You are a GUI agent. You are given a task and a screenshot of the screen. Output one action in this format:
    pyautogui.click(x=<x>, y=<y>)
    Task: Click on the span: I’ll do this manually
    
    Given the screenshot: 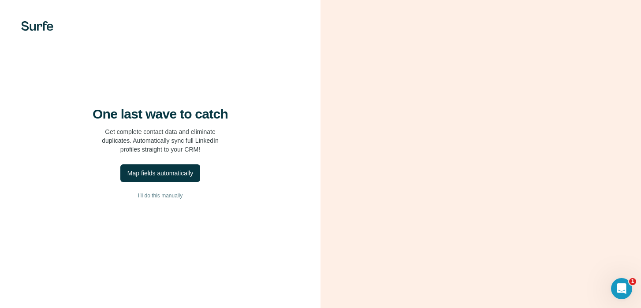 What is the action you would take?
    pyautogui.click(x=160, y=196)
    